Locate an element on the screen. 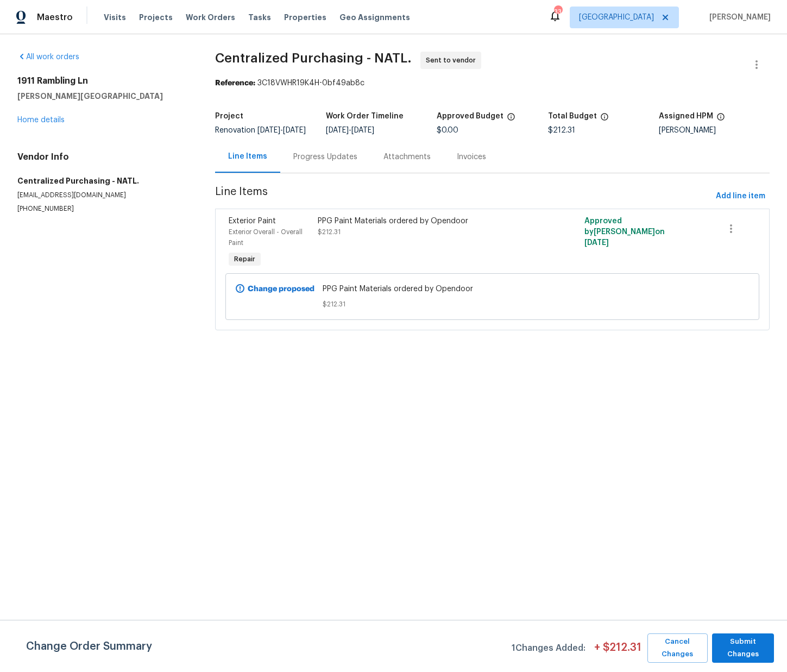 This screenshot has width=787, height=672. h5: Assigned HPM is located at coordinates (686, 116).